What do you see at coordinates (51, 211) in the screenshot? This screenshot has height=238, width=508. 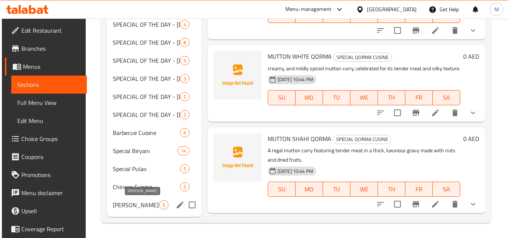 I see `span: Upsell` at bounding box center [51, 211].